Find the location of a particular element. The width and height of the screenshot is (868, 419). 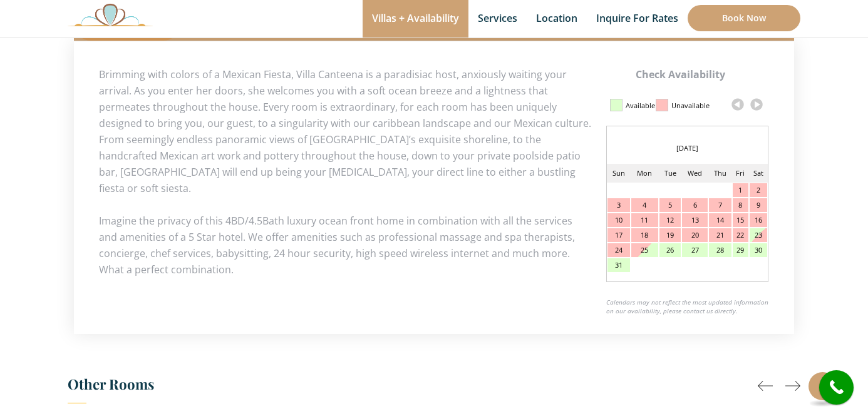

div: 27 is located at coordinates (694, 250).